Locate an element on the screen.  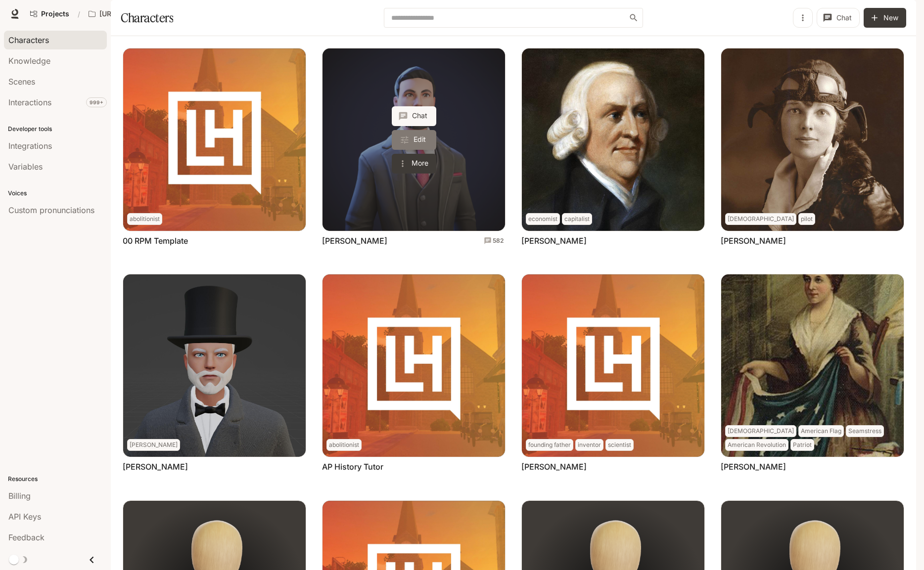
img: Betsy Ross is located at coordinates (812, 365).